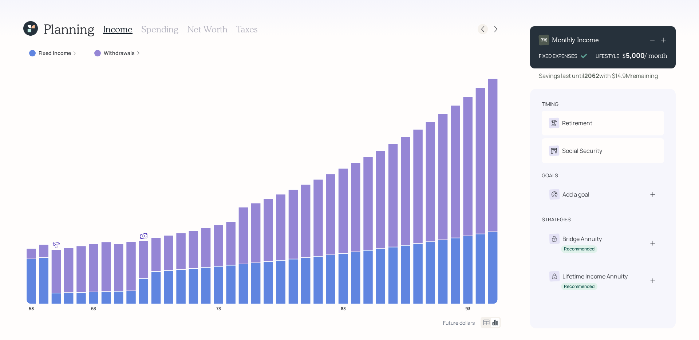  What do you see at coordinates (468, 308) in the screenshot?
I see `tspan: 93` at bounding box center [468, 308].